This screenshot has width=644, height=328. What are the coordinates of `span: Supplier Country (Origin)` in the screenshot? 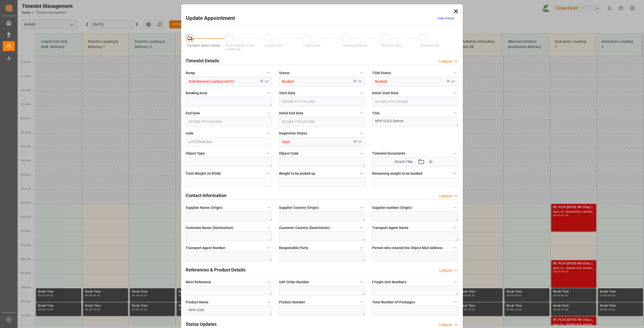 It's located at (299, 208).